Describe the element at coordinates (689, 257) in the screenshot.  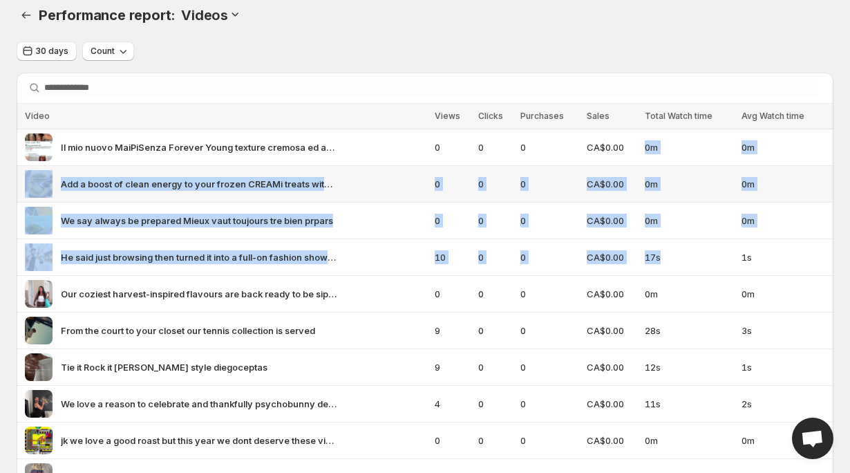
I see `span: 17s` at that location.